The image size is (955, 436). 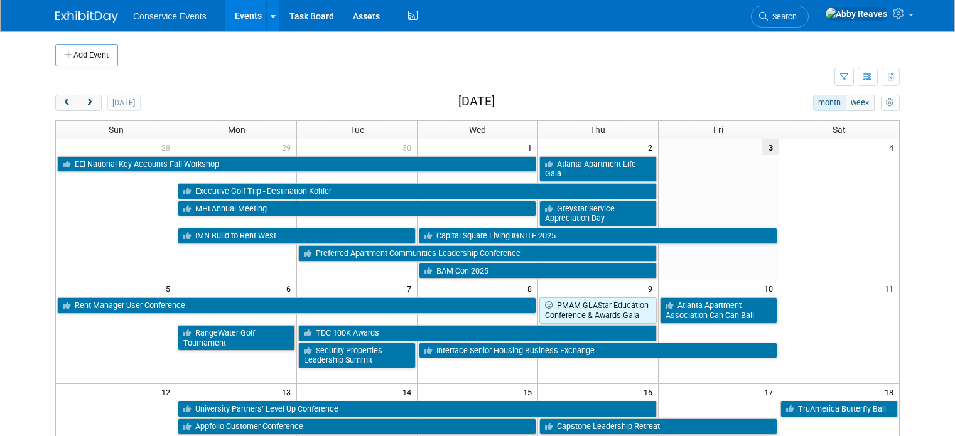 I want to click on span: 17, so click(x=771, y=392).